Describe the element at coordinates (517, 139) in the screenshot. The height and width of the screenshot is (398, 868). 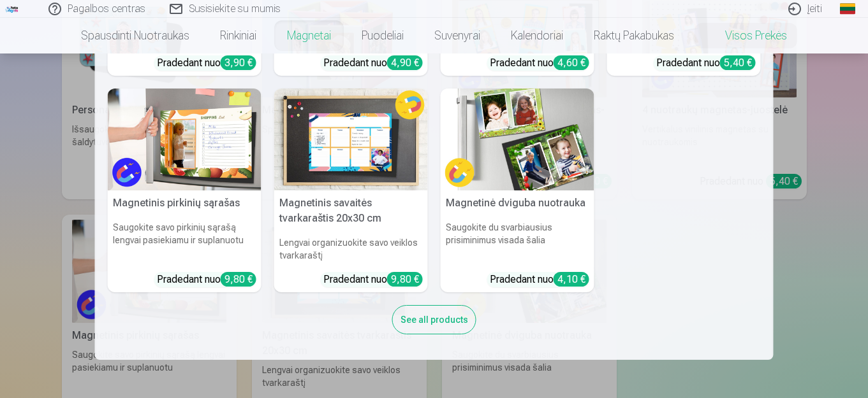
I see `img: Magnetinė dviguba nuotrauka` at that location.